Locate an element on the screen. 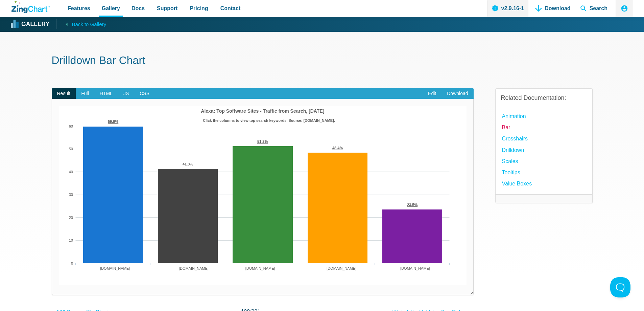 This screenshot has width=644, height=311. span: Back to Gallery is located at coordinates (89, 24).